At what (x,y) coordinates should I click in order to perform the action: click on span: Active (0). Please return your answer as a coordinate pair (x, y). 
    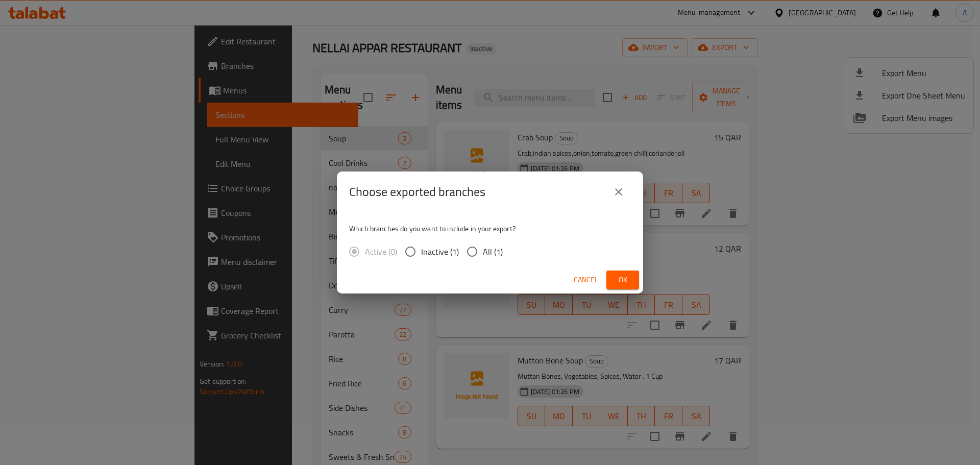
    Looking at the image, I should click on (380, 252).